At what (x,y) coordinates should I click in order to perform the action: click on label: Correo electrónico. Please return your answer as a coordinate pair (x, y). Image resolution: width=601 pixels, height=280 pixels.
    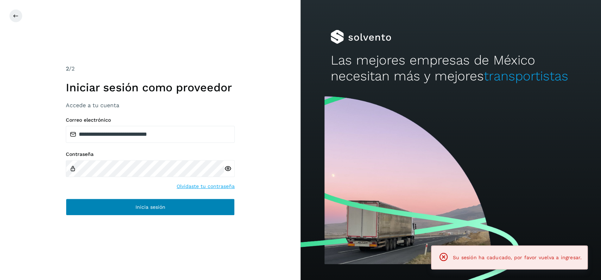
    Looking at the image, I should click on (150, 120).